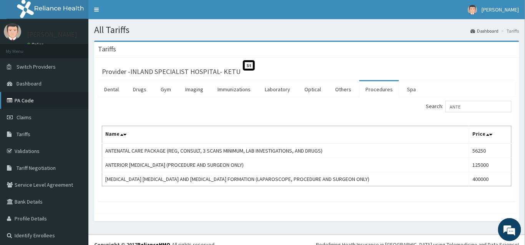 The height and width of the screenshot is (245, 525). I want to click on h3: Provider - INLAND SPECIALIST HOSPITAL- KETU, so click(171, 72).